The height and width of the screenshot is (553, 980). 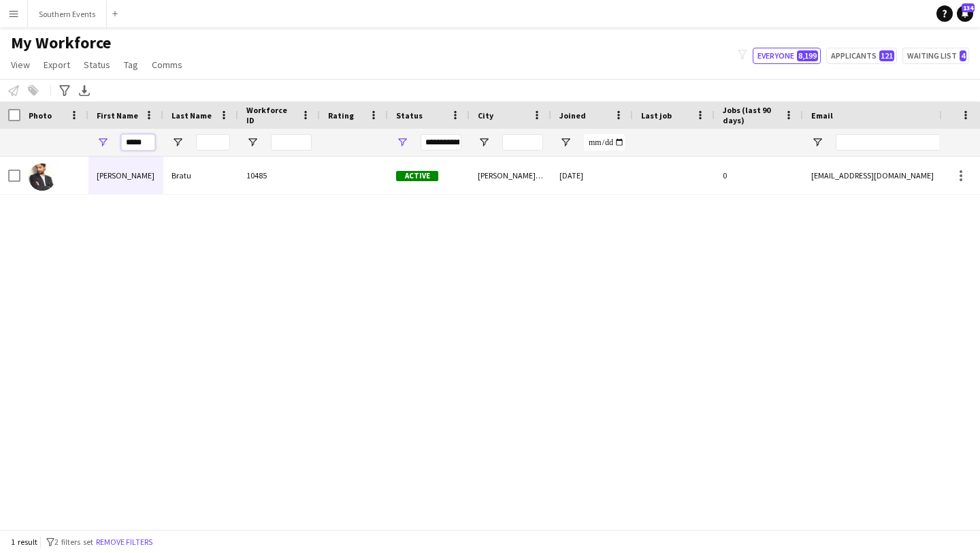 What do you see at coordinates (605, 142) in the screenshot?
I see `input: Joined Filter Input` at bounding box center [605, 142].